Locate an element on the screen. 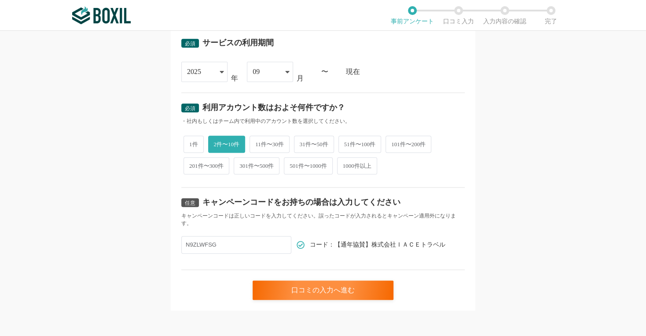 This screenshot has height=336, width=646. span: 501件〜1000件 is located at coordinates (308, 166).